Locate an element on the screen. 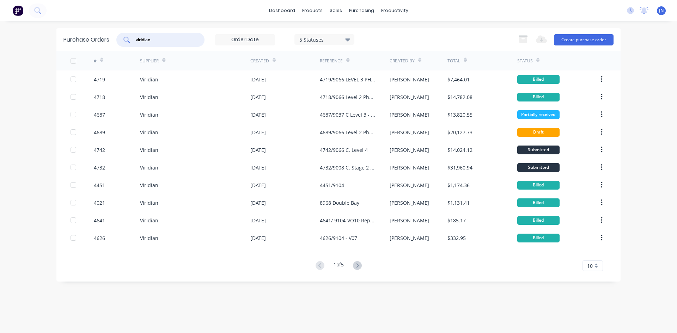 The height and width of the screenshot is (333, 677). div: $14,782.08 is located at coordinates (460, 97).